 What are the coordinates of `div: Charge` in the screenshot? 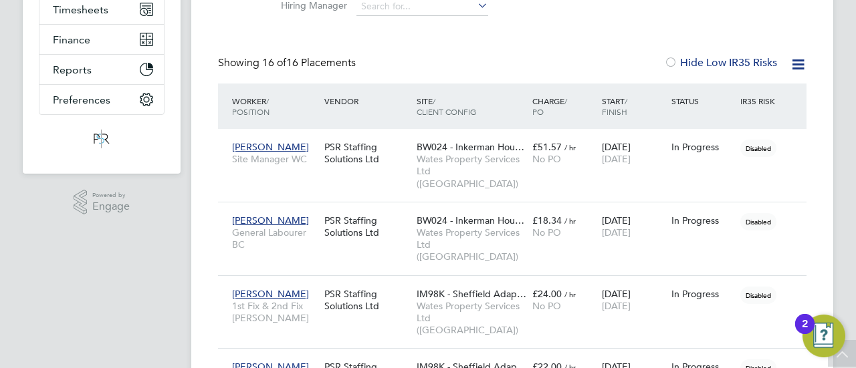 It's located at (564, 106).